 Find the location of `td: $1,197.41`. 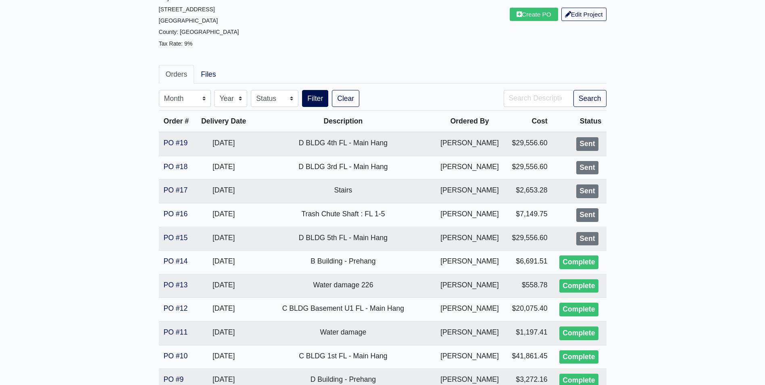

td: $1,197.41 is located at coordinates (529, 333).